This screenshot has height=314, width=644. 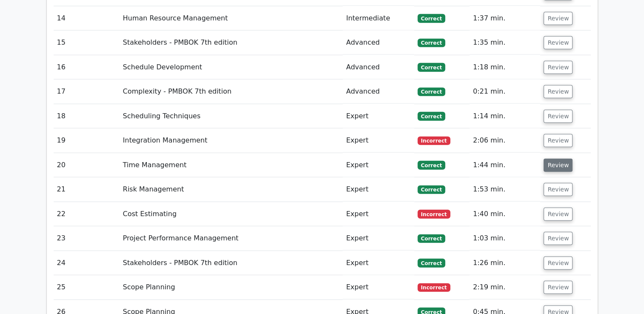 What do you see at coordinates (86, 165) in the screenshot?
I see `td: 20` at bounding box center [86, 165].